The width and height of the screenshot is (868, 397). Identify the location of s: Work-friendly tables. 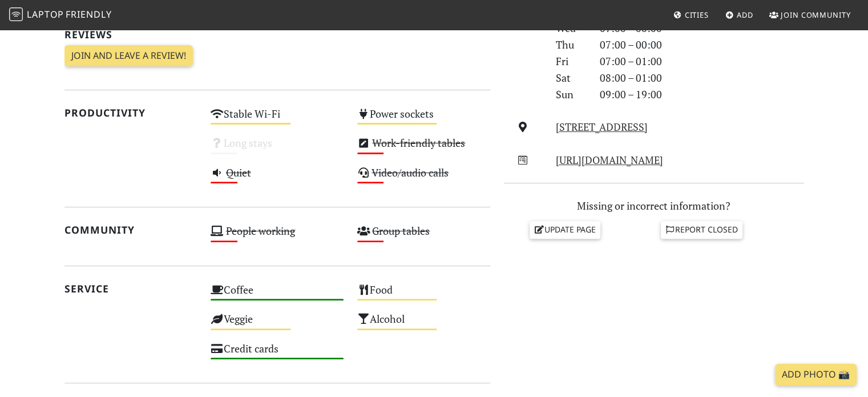
(418, 143).